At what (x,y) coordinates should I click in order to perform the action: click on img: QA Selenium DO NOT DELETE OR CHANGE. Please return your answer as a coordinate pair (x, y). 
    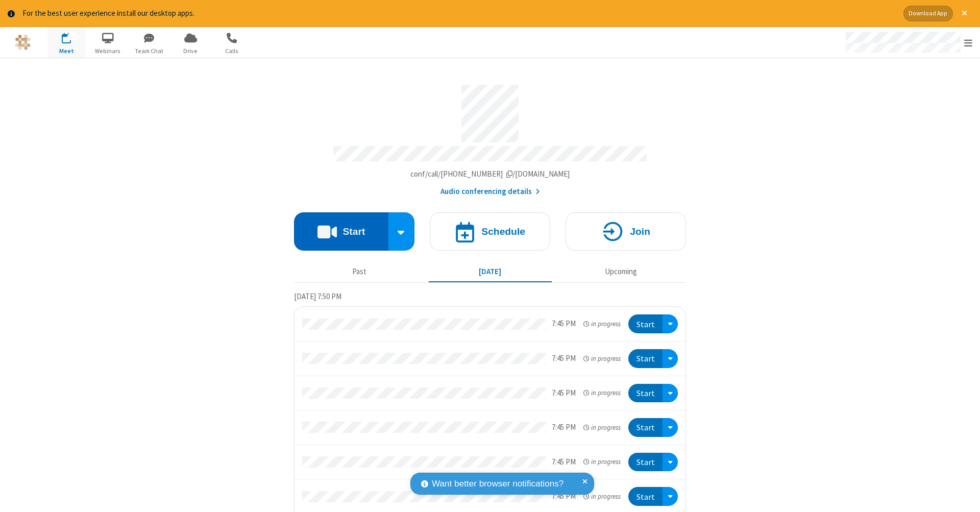
    Looking at the image, I should click on (23, 42).